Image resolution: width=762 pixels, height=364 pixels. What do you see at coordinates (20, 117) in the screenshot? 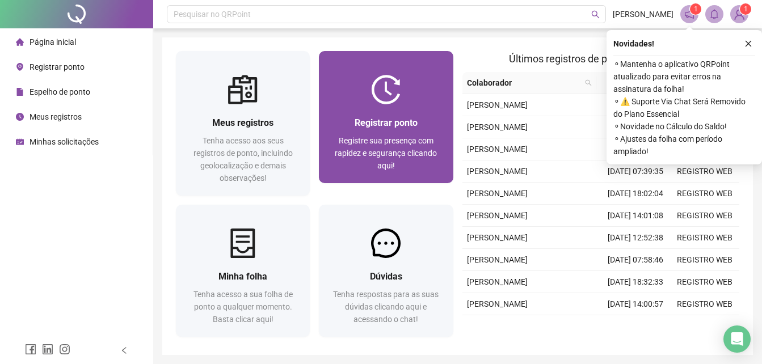
I see `span: clock-circle` at bounding box center [20, 117].